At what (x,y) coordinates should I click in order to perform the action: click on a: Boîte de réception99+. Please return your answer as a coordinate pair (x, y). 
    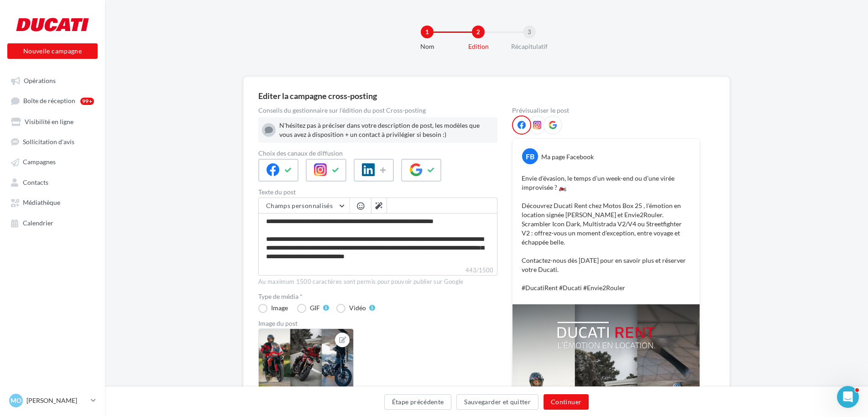
    Looking at the image, I should click on (52, 100).